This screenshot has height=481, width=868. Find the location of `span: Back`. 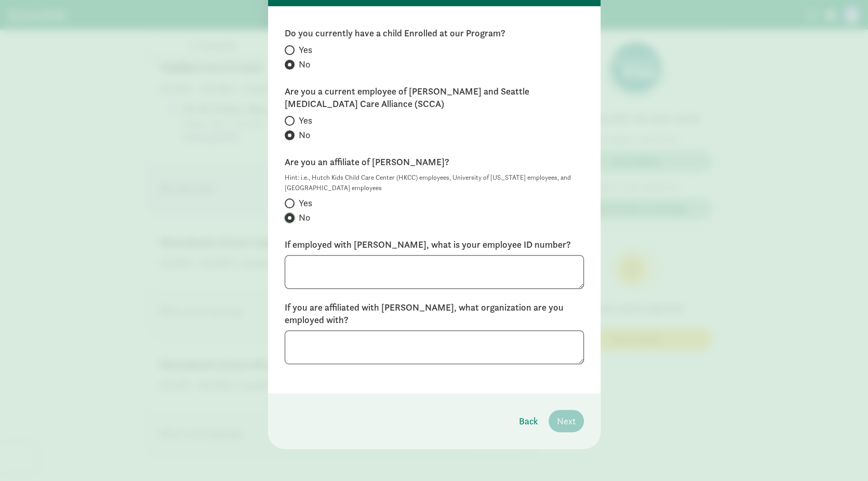

span: Back is located at coordinates (528, 420).